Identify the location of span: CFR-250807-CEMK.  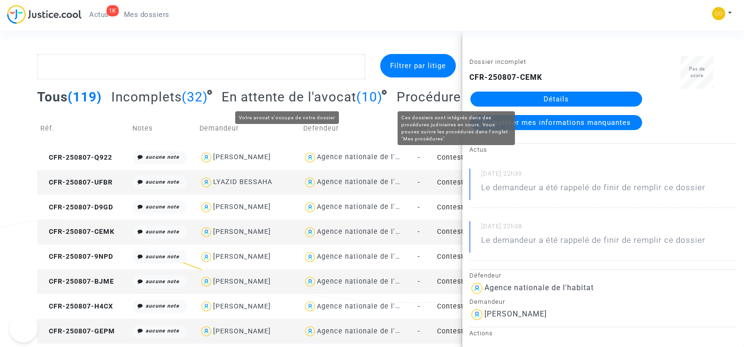
(77, 231).